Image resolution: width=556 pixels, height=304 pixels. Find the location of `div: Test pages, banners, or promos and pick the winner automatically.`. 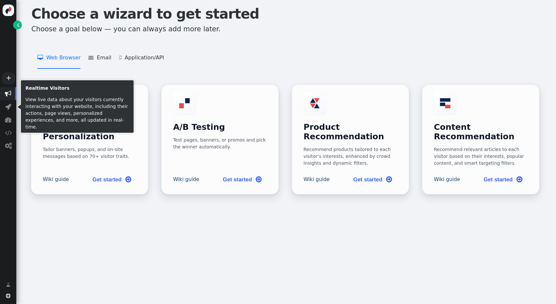

div: Test pages, banners, or promos and pick the winner automatically. is located at coordinates (220, 143).